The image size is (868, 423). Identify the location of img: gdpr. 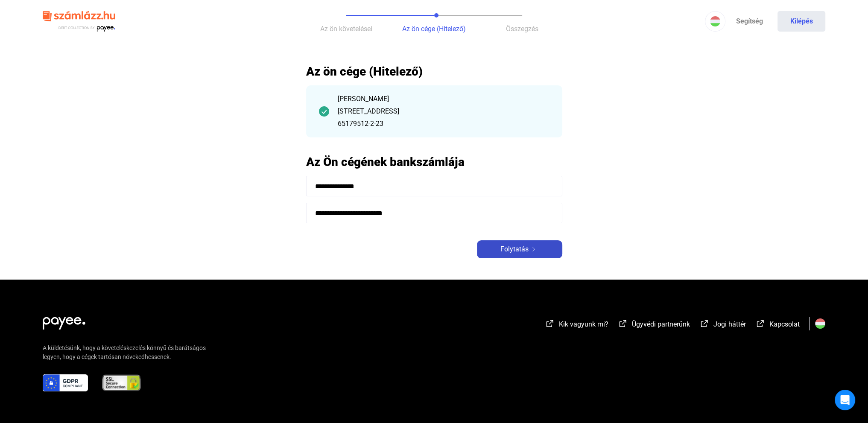
(66, 383).